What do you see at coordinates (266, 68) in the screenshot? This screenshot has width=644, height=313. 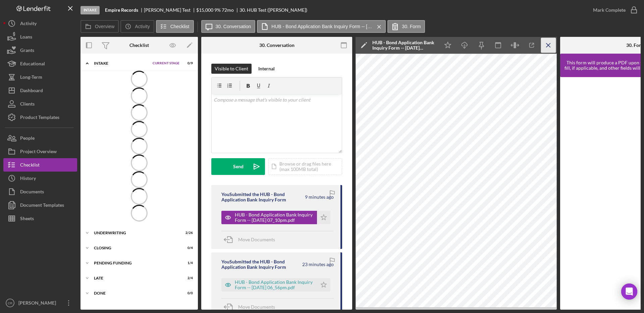 I see `button: Internal` at bounding box center [266, 68].